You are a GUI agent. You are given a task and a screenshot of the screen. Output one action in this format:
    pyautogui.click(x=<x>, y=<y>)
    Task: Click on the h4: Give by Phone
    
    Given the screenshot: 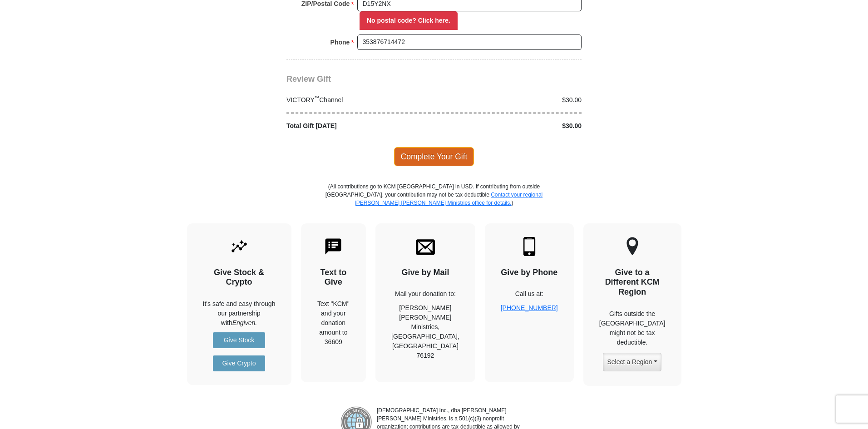 What is the action you would take?
    pyautogui.click(x=529, y=273)
    